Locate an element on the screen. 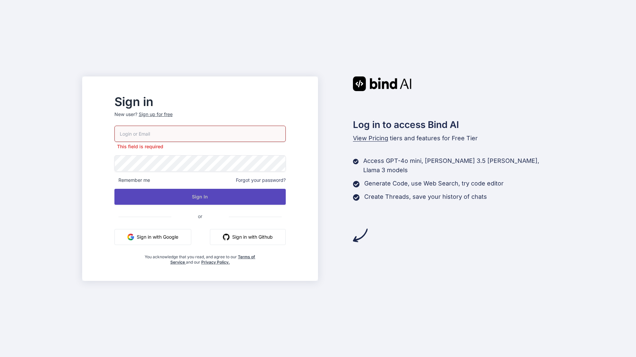 The image size is (636, 357). p: Create Threads, save your history of chats is located at coordinates (425, 197).